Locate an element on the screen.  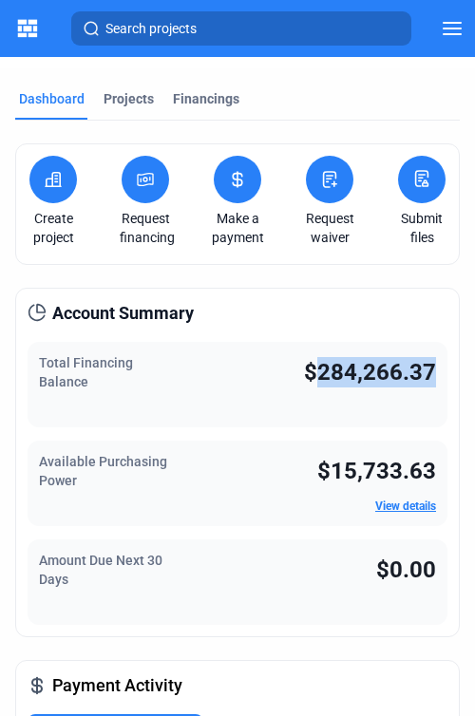
a: Create project is located at coordinates (53, 228).